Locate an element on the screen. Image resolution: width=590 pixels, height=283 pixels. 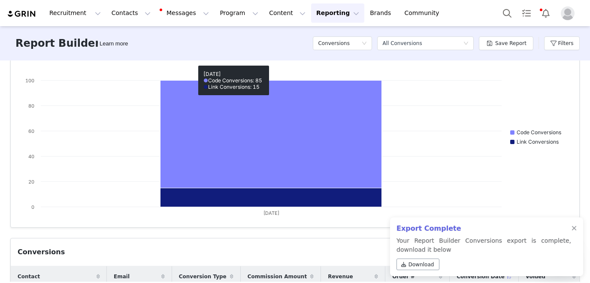
button: Save Report is located at coordinates (506, 43).